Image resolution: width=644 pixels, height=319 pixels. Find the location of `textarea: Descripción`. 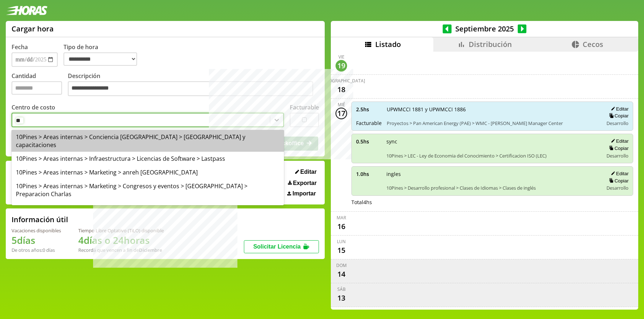

textarea: Descripción is located at coordinates (190, 89).